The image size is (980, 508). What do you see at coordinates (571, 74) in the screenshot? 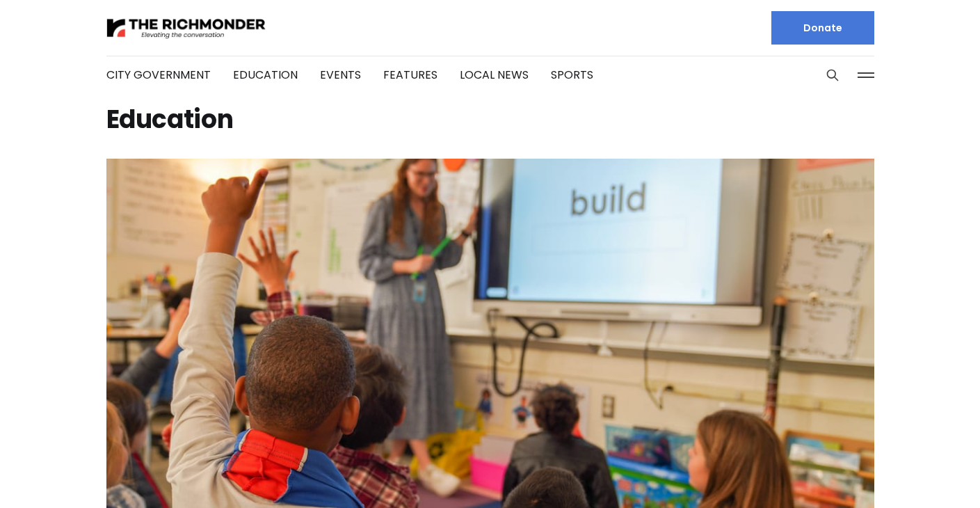
I see `a: Sports` at bounding box center [571, 74].